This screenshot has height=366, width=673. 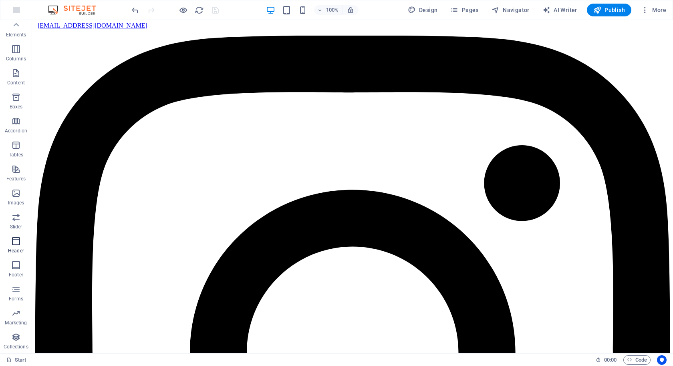 I want to click on a: Click to cancel selection. Double-click to open Pages, so click(x=16, y=360).